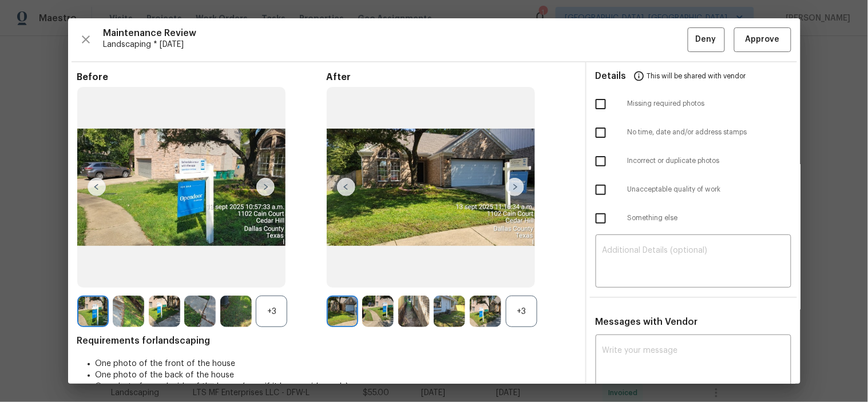  What do you see at coordinates (694, 133) in the screenshot?
I see `div: No time, date and/or address stamps` at bounding box center [694, 133].